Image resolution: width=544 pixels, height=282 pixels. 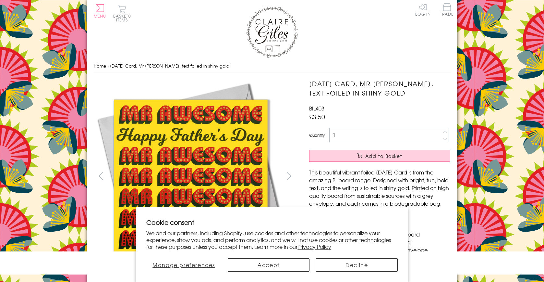 What do you see at coordinates (317, 116) in the screenshot?
I see `span: £3.50` at bounding box center [317, 116].